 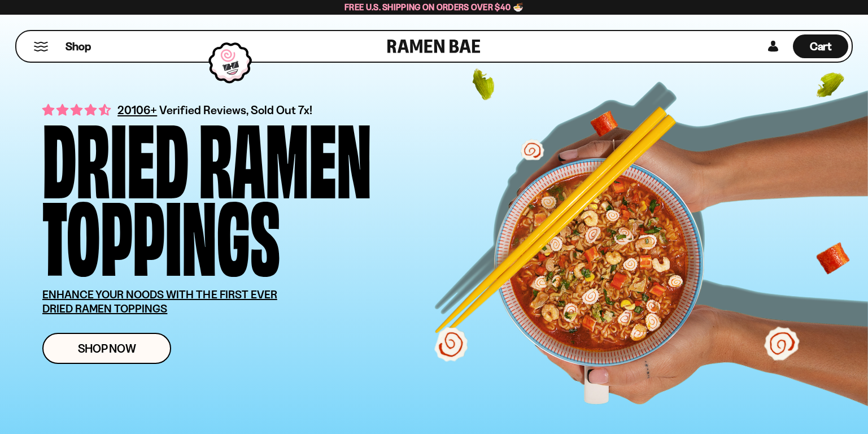 What do you see at coordinates (286, 154) in the screenshot?
I see `div: Ramen` at bounding box center [286, 154].